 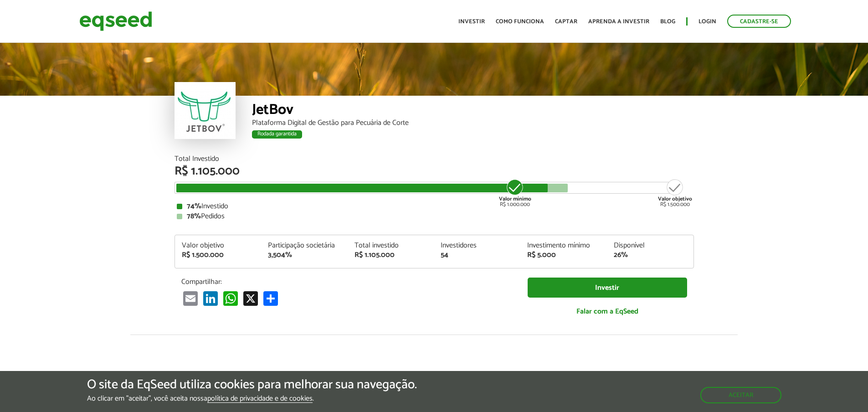 I want to click on a: Captar, so click(x=566, y=21).